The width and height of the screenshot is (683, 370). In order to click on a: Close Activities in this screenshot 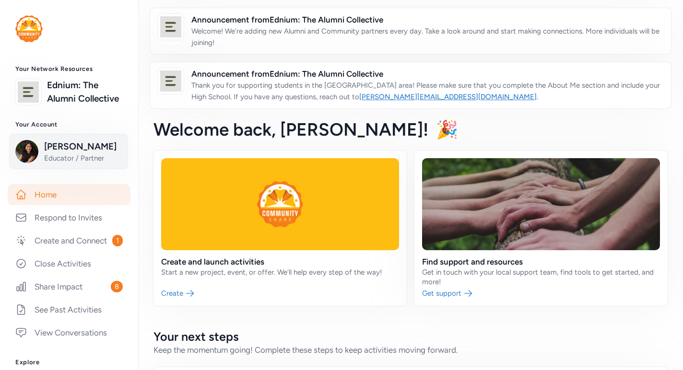, I will do `click(69, 264)`.